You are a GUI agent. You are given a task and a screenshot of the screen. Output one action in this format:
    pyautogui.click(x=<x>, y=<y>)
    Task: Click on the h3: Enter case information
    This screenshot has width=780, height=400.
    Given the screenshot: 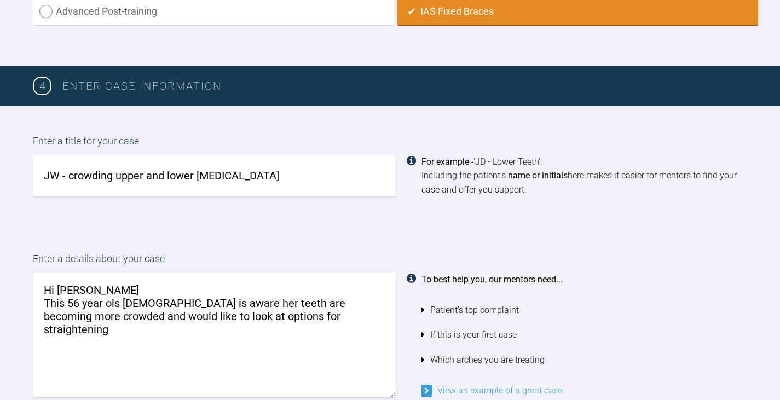 What is the action you would take?
    pyautogui.click(x=404, y=86)
    